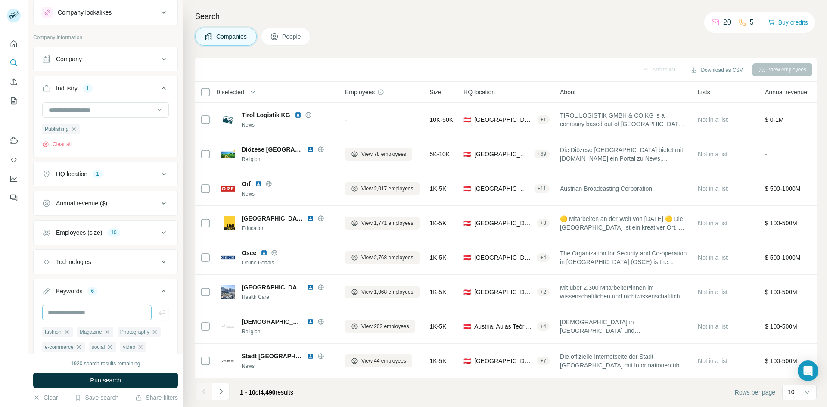 This screenshot has height=407, width=827. What do you see at coordinates (14, 160) in the screenshot?
I see `button: Use Surfe API` at bounding box center [14, 160].